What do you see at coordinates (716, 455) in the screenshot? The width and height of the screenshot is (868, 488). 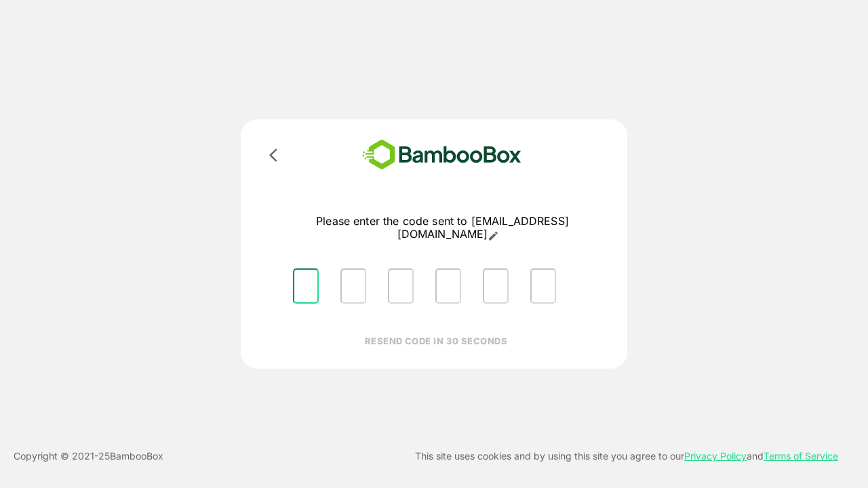 I see `a: Privacy Policy` at bounding box center [716, 455].